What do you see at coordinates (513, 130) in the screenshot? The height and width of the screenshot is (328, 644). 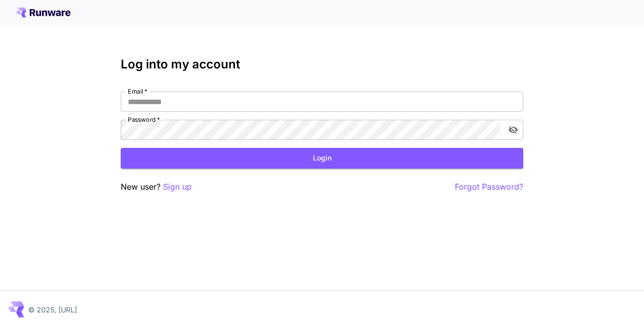 I see `button: toggle password visibility` at bounding box center [513, 130].